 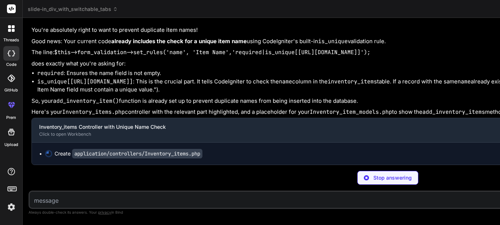 What do you see at coordinates (352, 82) in the screenshot?
I see `code: inventory_items` at bounding box center [352, 82].